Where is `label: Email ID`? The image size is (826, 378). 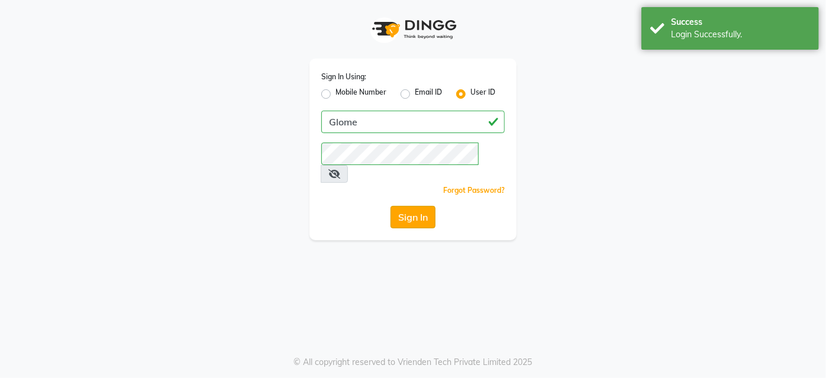 label: Email ID is located at coordinates (428, 94).